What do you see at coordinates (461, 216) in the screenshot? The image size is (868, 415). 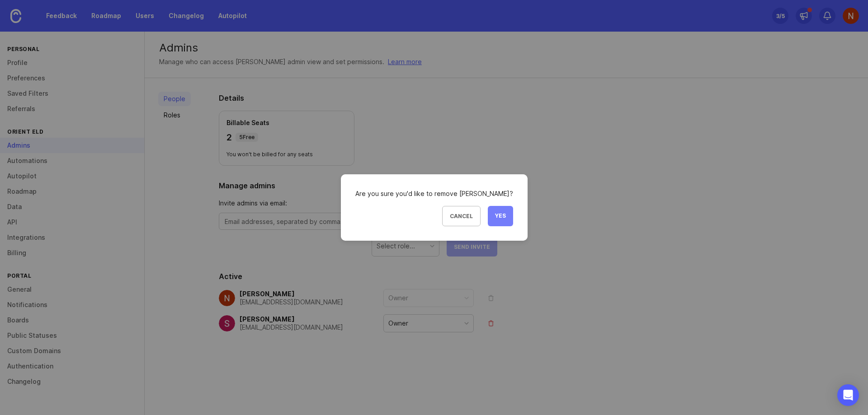 I see `button: Cancel` at bounding box center [461, 216].